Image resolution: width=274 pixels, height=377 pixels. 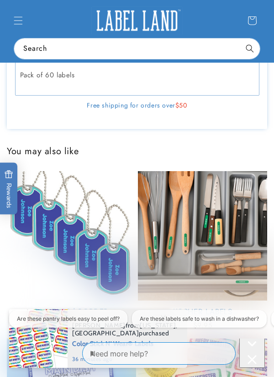 I want to click on p: Pack of 60 labels, so click(x=137, y=75).